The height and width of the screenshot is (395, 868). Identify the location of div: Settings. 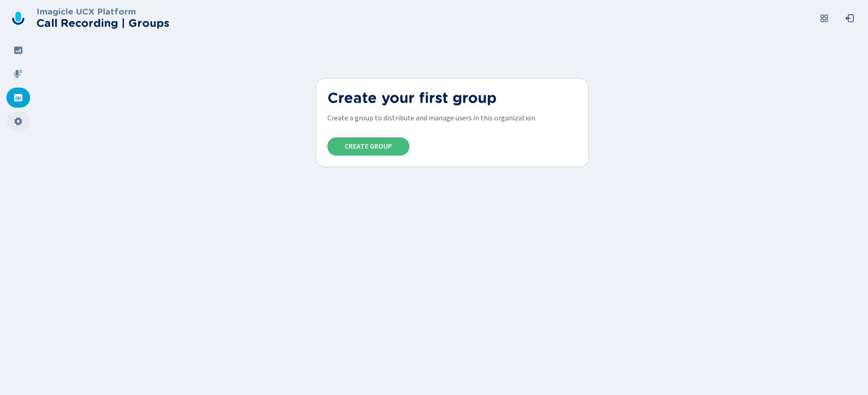
(18, 121).